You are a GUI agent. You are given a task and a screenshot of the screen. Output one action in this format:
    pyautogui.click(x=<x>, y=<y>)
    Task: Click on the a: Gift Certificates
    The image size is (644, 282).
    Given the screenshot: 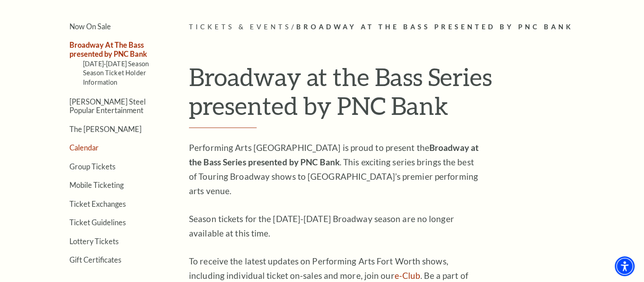 What is the action you would take?
    pyautogui.click(x=95, y=260)
    